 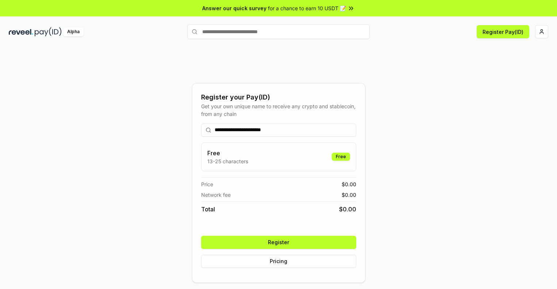 What do you see at coordinates (279, 97) in the screenshot?
I see `div: Register your Pay(ID)` at bounding box center [279, 97].